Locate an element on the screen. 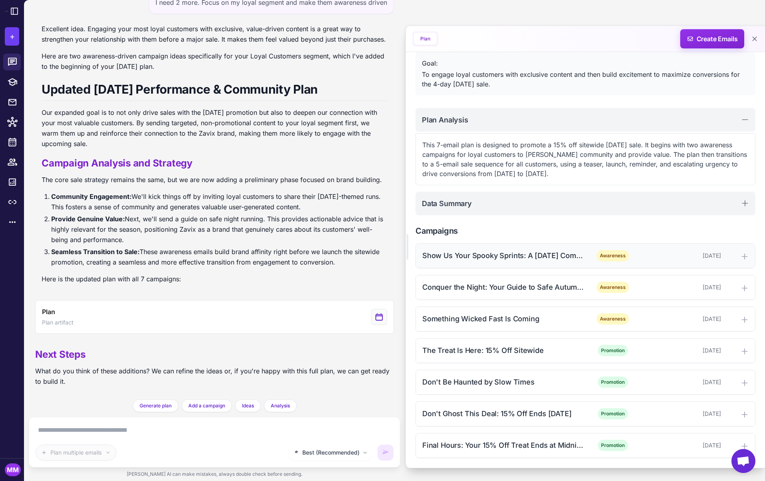  div: MM is located at coordinates (13, 470).